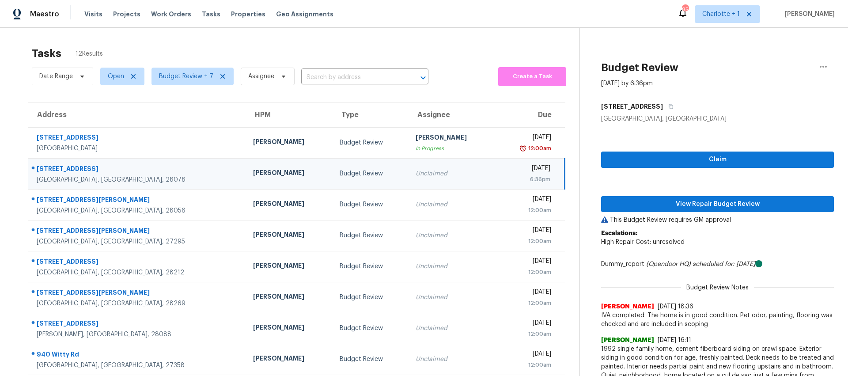 This screenshot has width=848, height=376. Describe the element at coordinates (717, 159) in the screenshot. I see `button: Claim` at that location.